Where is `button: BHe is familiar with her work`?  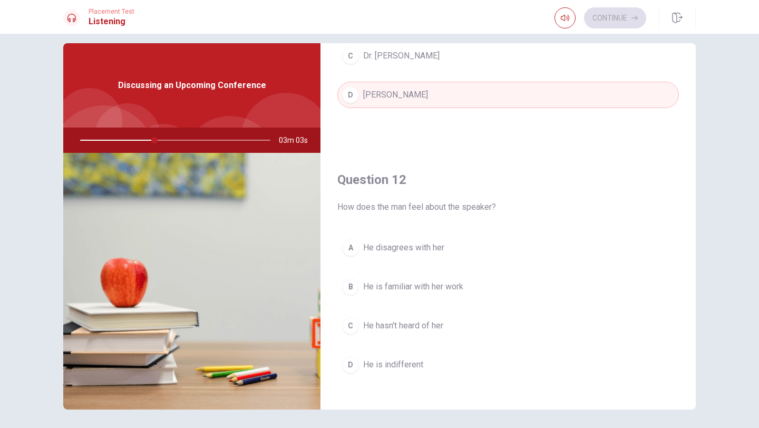 button: BHe is familiar with her work is located at coordinates (508, 287).